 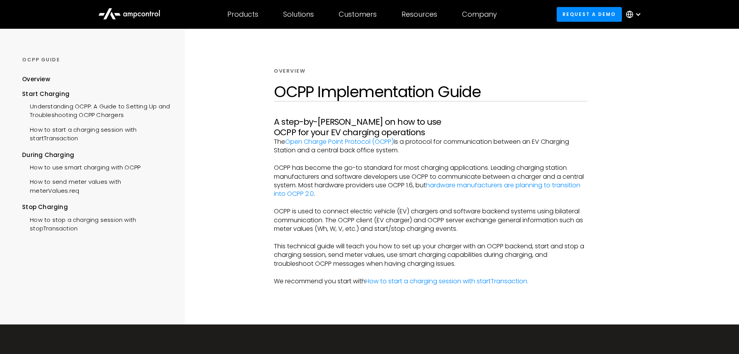 I want to click on a: How to stop a charging session with stopTransaction, so click(x=96, y=223).